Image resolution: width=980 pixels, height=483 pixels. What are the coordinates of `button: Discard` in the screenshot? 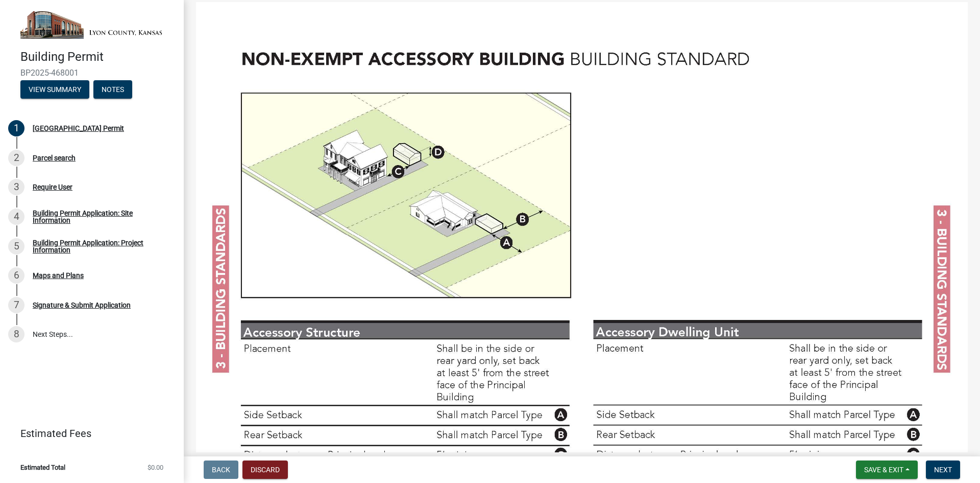 It's located at (265, 470).